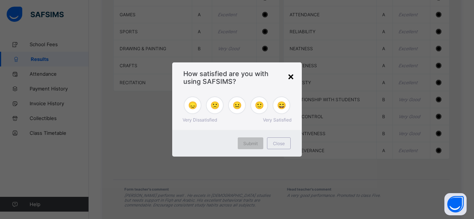 Image resolution: width=474 pixels, height=219 pixels. Describe the element at coordinates (250, 144) in the screenshot. I see `span: Submit` at that location.